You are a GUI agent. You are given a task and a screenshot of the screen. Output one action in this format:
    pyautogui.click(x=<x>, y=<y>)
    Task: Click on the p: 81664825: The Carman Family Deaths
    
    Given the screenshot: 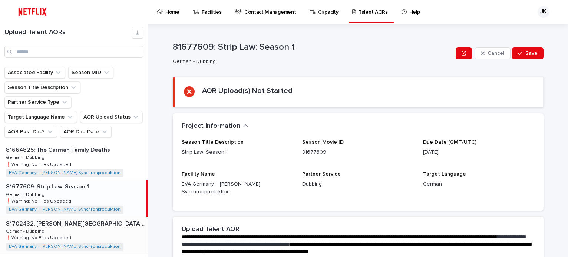 What is the action you would take?
    pyautogui.click(x=59, y=149)
    